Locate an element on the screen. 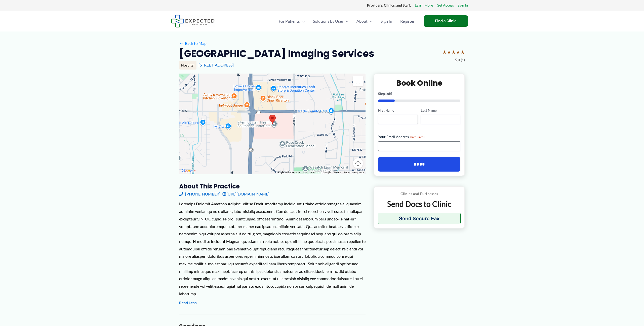 This screenshot has width=644, height=326. a: Open this area in Google Maps (opens a new window) is located at coordinates (189, 171).